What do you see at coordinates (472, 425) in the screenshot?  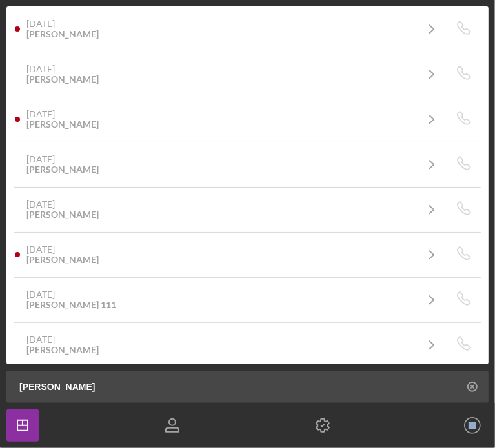 I see `button: MJ` at bounding box center [472, 425].